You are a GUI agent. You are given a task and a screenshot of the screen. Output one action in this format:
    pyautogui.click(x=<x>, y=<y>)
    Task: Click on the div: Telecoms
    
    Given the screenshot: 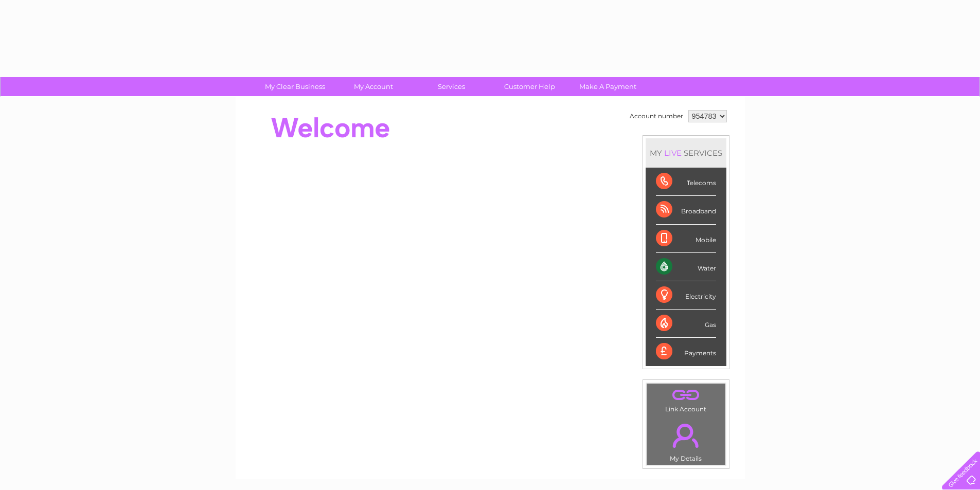 What is the action you would take?
    pyautogui.click(x=685, y=182)
    